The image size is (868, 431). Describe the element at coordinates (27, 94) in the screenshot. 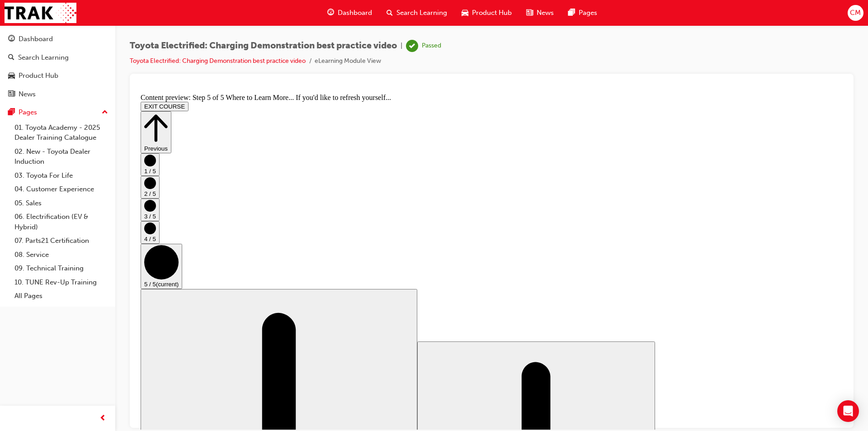

I see `div: News` at that location.